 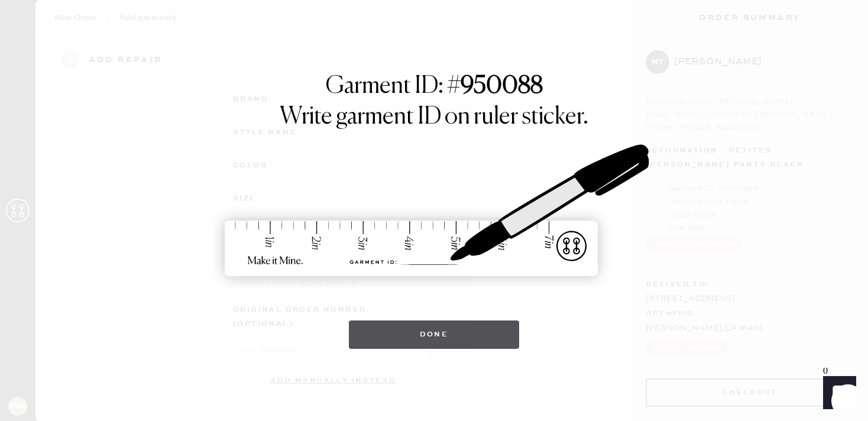 What do you see at coordinates (434, 335) in the screenshot?
I see `button: Done` at bounding box center [434, 335].